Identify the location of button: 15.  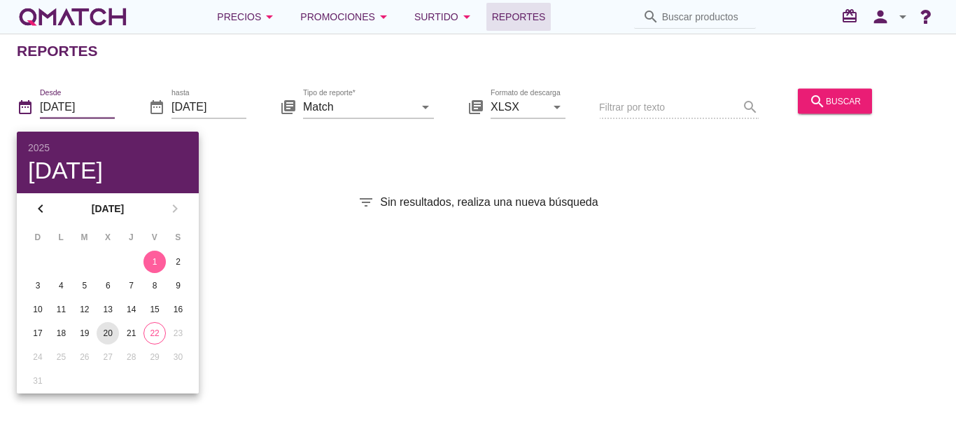
(155, 309).